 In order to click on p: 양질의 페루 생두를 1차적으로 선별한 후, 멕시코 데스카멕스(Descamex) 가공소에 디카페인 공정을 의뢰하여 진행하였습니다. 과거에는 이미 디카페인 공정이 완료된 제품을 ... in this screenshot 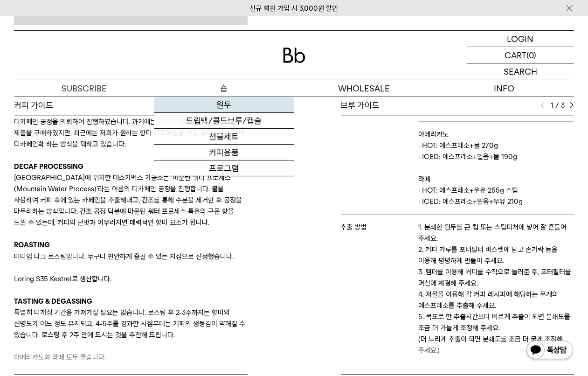, I will do `click(130, 128)`.